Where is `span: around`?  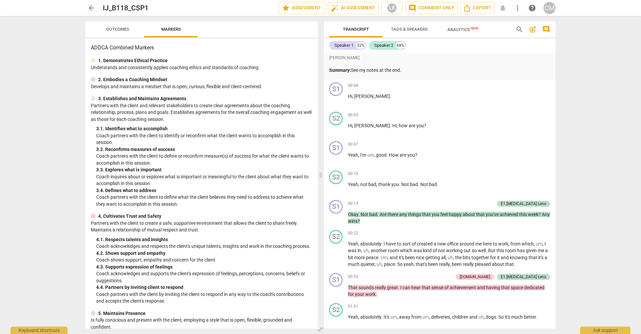
span: around is located at coordinates (467, 244).